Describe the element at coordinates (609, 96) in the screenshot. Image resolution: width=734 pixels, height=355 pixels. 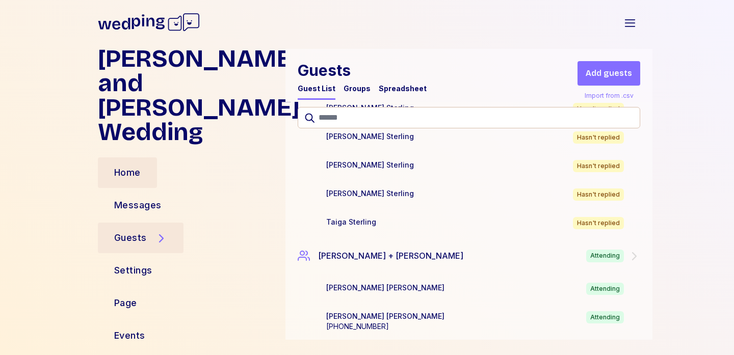
I see `div: Import from .csv` at that location.